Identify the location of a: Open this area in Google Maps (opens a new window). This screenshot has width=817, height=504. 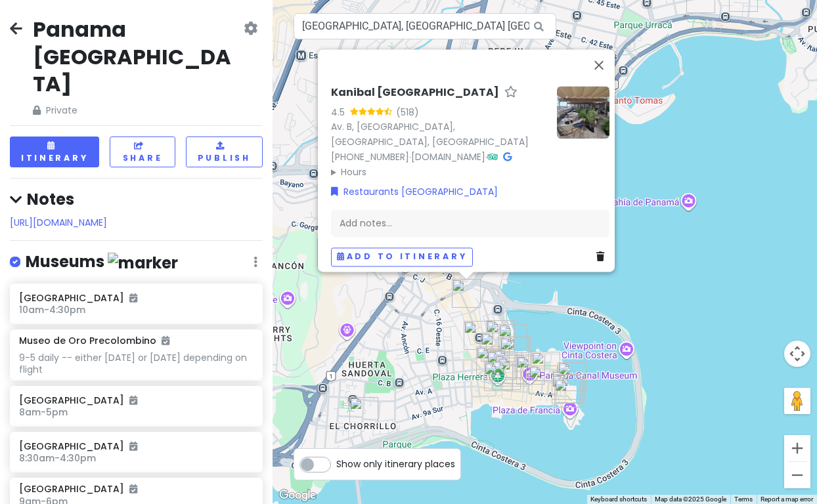
(298, 496).